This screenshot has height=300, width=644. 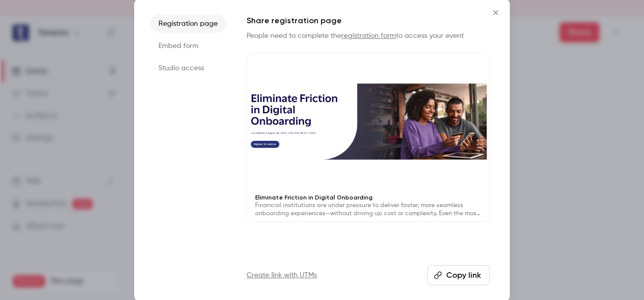 I want to click on a: registration form, so click(x=369, y=36).